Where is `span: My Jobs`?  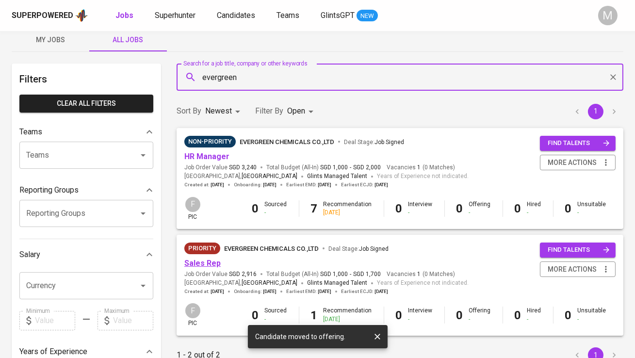 span: My Jobs is located at coordinates (50, 40).